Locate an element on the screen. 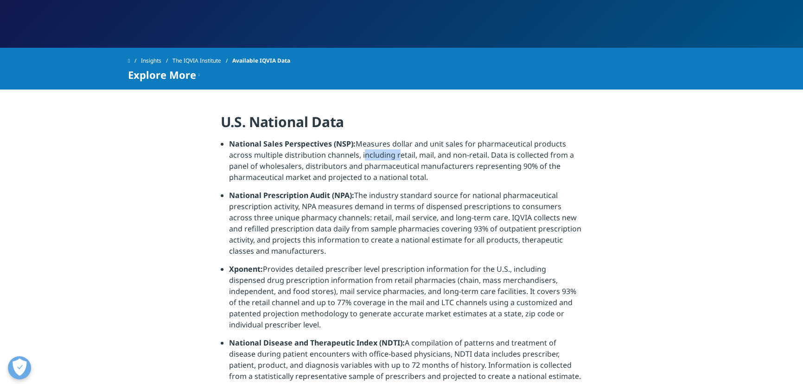 The width and height of the screenshot is (803, 384). a: The IQVIA Institute is located at coordinates (202, 61).